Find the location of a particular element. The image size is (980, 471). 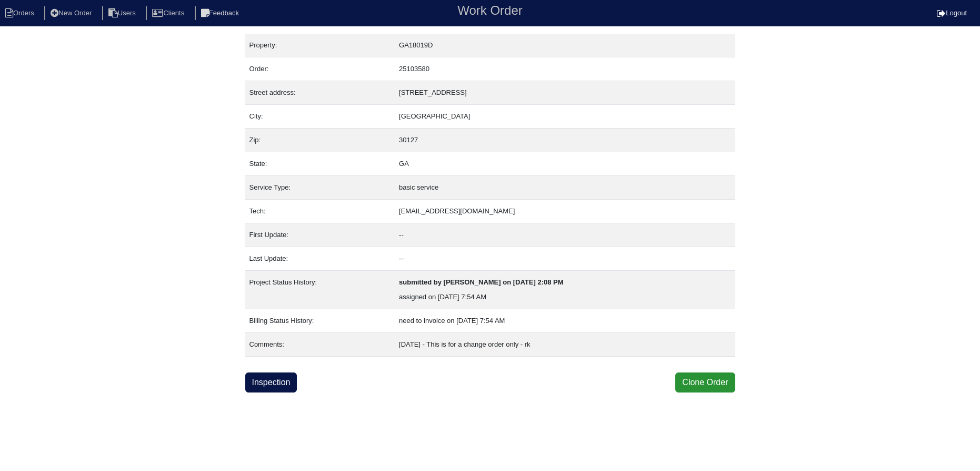

td: Order: is located at coordinates (320, 69).